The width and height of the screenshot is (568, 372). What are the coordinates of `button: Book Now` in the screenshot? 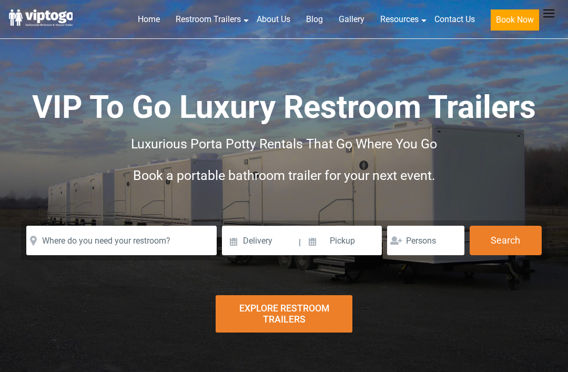 It's located at (515, 20).